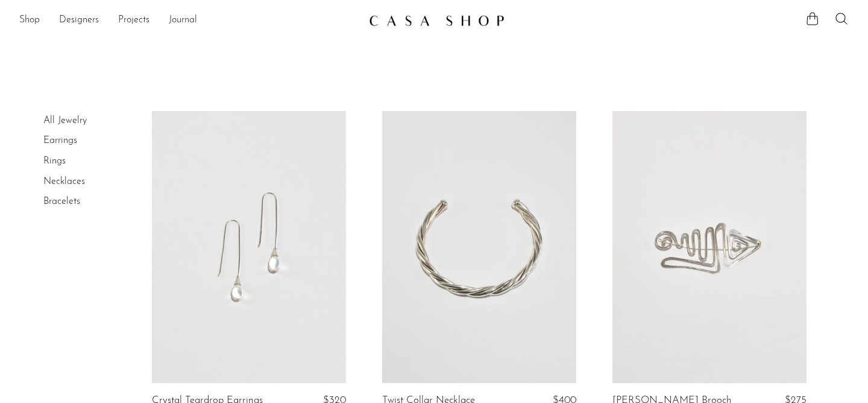  What do you see at coordinates (189, 21) in the screenshot?
I see `nav: Desktop navigation` at bounding box center [189, 21].